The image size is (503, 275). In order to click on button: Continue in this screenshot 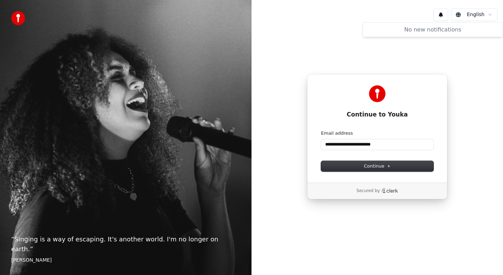, I will do `click(377, 166)`.